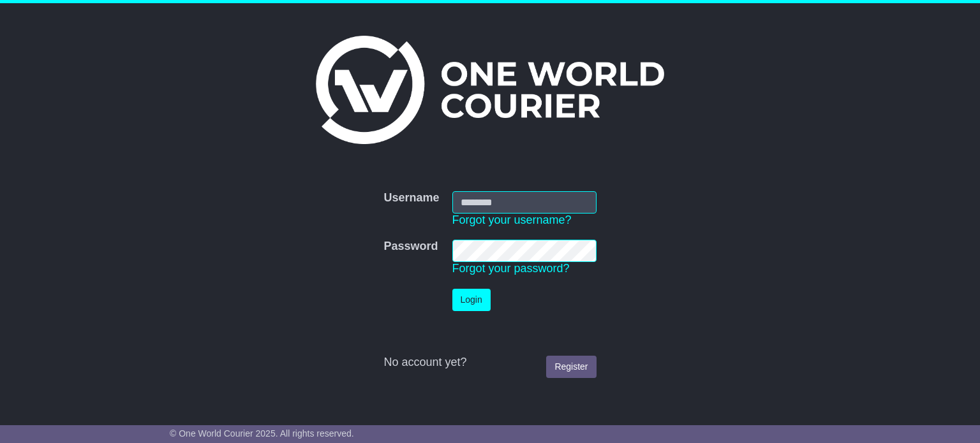 The image size is (980, 443). What do you see at coordinates (571, 367) in the screenshot?
I see `a: Register` at bounding box center [571, 367].